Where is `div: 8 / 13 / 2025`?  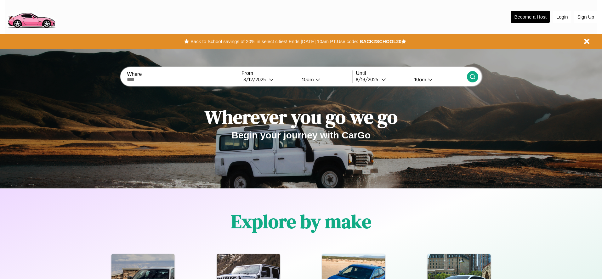 div: 8 / 13 / 2025 is located at coordinates (368, 79).